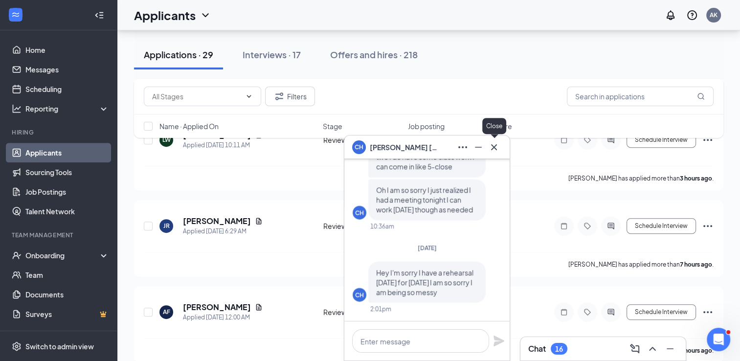  What do you see at coordinates (696, 178) in the screenshot?
I see `b: 3 hours ago` at bounding box center [696, 178].